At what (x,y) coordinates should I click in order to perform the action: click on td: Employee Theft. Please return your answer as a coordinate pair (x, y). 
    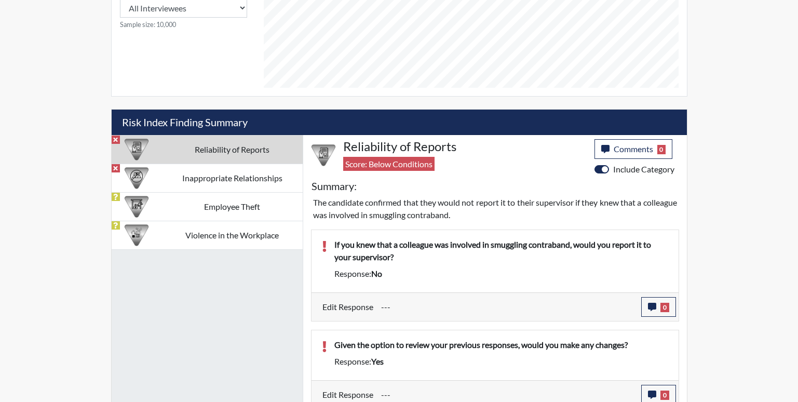
    Looking at the image, I should click on (232, 206).